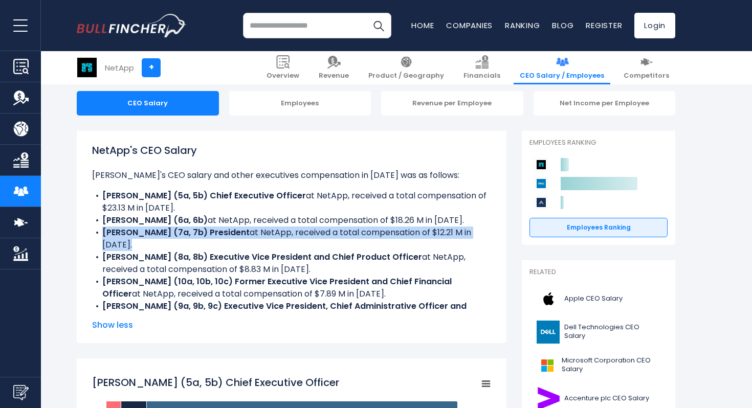 Image resolution: width=752 pixels, height=408 pixels. Describe the element at coordinates (548, 299) in the screenshot. I see `img: AAPL logo` at that location.